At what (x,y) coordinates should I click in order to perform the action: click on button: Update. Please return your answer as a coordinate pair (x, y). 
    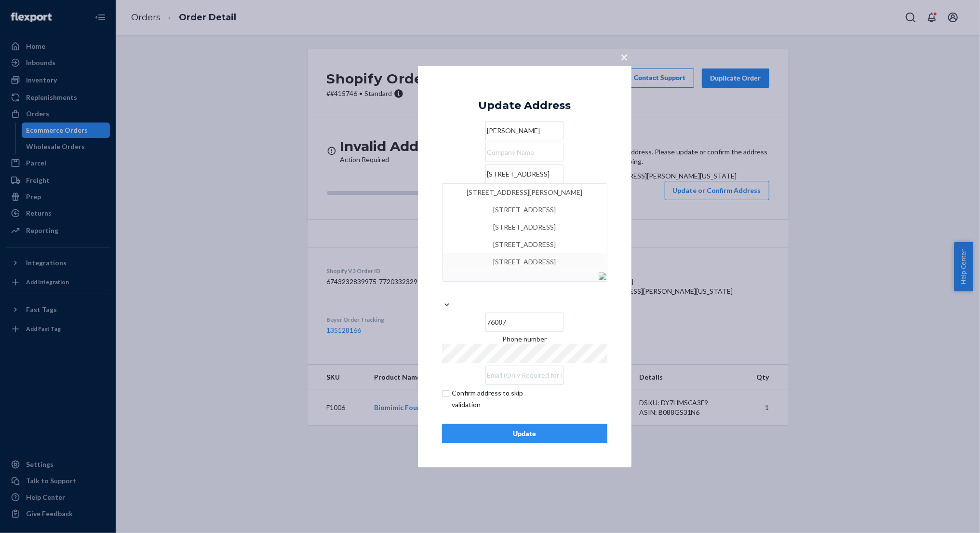
    Looking at the image, I should click on (524, 433).